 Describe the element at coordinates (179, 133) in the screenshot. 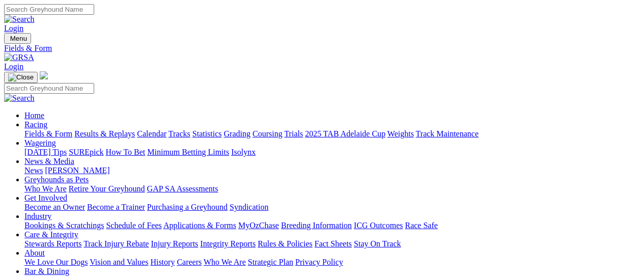

I see `a: Tracks` at that location.